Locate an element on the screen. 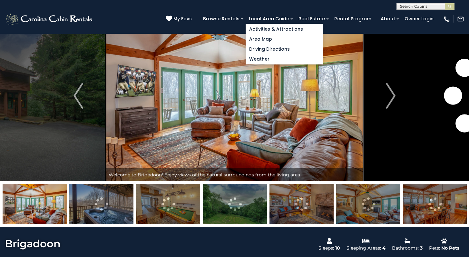 The width and height of the screenshot is (469, 257). a: Local Area Guide is located at coordinates (269, 19).